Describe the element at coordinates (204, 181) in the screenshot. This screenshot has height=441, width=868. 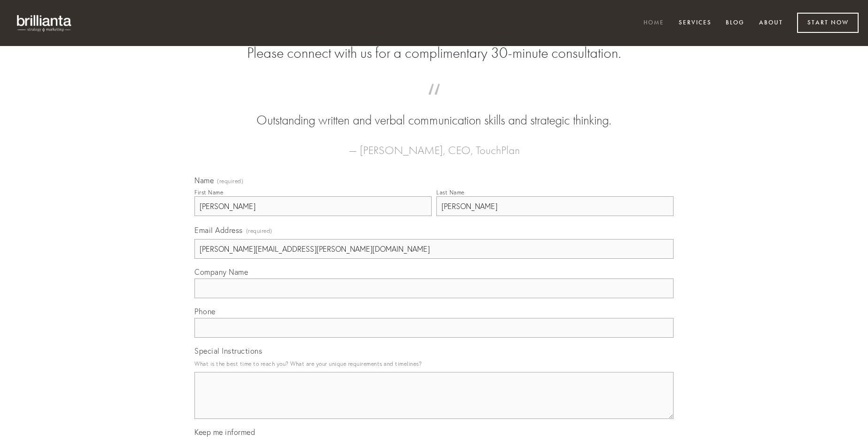
I see `span: Name` at that location.